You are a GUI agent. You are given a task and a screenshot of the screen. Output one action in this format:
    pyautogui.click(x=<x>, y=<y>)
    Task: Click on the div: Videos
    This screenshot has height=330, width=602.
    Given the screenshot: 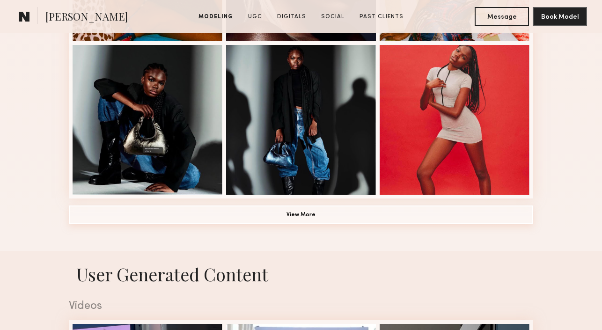 What is the action you would take?
    pyautogui.click(x=301, y=306)
    